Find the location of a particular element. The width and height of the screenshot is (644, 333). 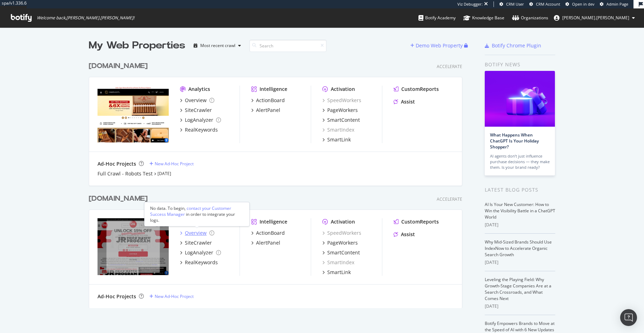

a: Admin Page is located at coordinates (614, 4).